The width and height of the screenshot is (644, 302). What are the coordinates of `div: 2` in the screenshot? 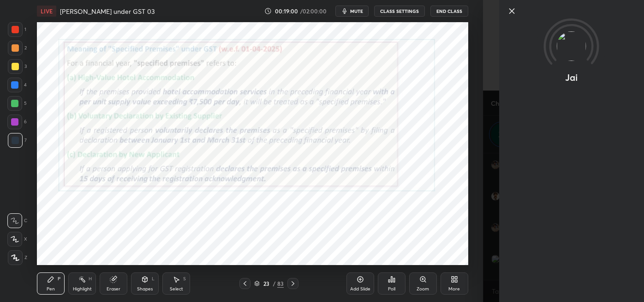 It's located at (17, 48).